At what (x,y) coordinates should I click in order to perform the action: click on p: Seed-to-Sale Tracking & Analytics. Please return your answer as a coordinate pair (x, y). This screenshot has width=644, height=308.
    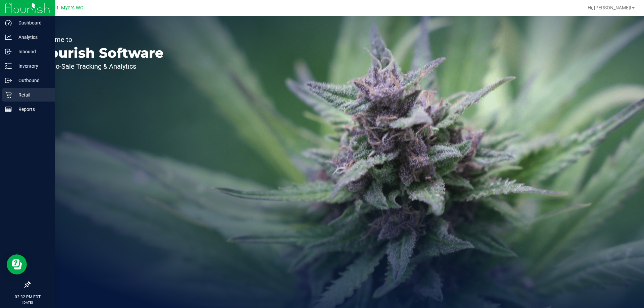
    Looking at the image, I should click on (100, 67).